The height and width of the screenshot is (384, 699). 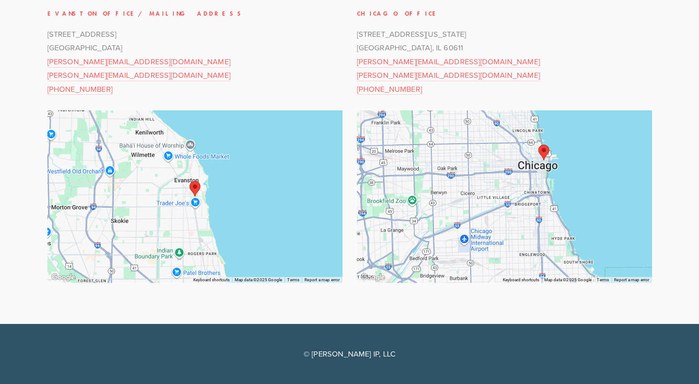 I want to click on div: Steger IP 1603 Orrington Ave Suite 600 Evanston, IL 60201, United States, so click(x=195, y=189).